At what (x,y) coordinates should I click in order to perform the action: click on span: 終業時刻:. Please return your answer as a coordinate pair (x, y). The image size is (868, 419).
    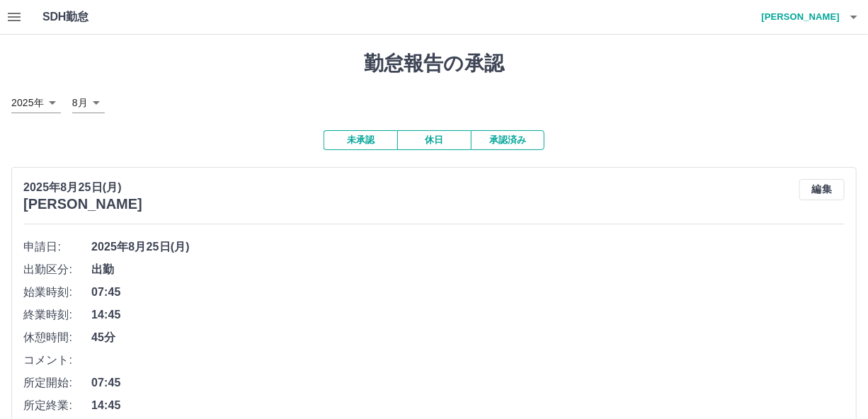
    Looking at the image, I should click on (57, 315).